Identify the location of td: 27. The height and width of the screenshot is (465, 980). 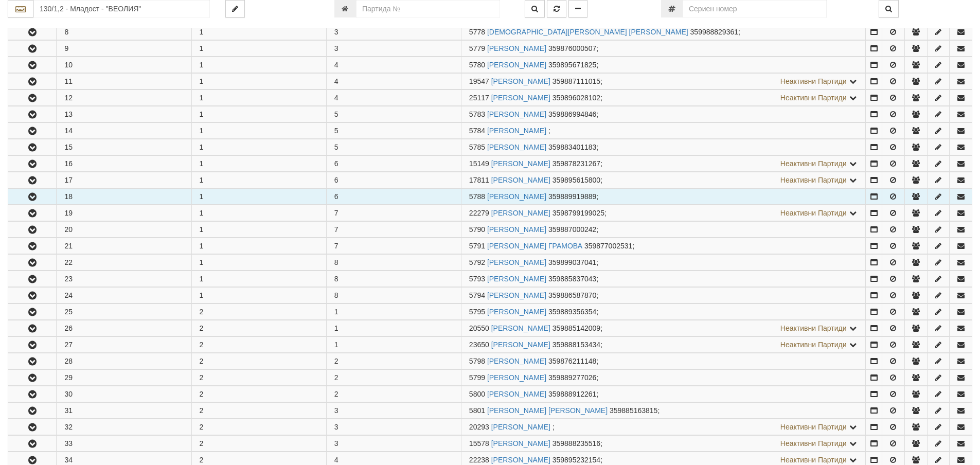
(124, 344).